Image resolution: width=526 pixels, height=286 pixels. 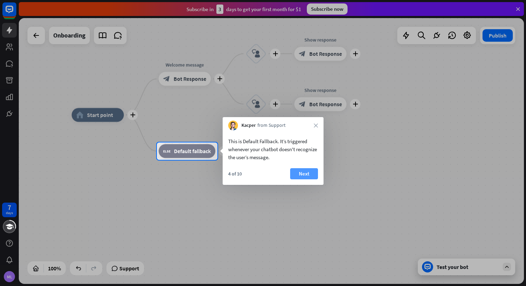 What do you see at coordinates (304, 174) in the screenshot?
I see `button: Next` at bounding box center [304, 174].